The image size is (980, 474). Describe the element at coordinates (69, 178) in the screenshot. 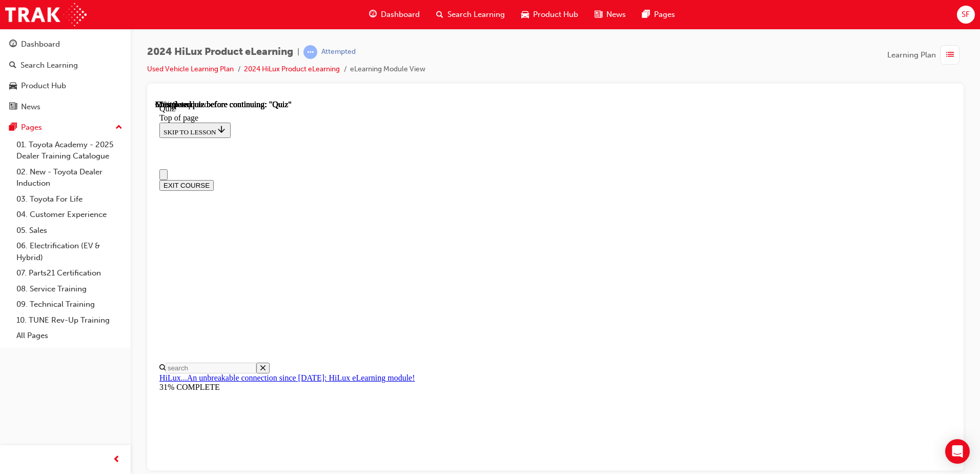

I see `a: 02. New - Toyota Dealer Induction` at that location.